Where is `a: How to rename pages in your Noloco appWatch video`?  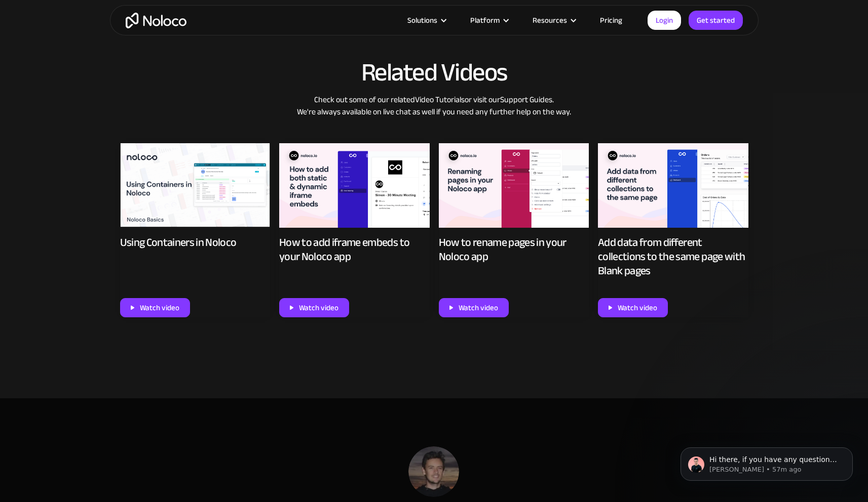
a: How to rename pages in your Noloco appWatch video is located at coordinates (514, 231).